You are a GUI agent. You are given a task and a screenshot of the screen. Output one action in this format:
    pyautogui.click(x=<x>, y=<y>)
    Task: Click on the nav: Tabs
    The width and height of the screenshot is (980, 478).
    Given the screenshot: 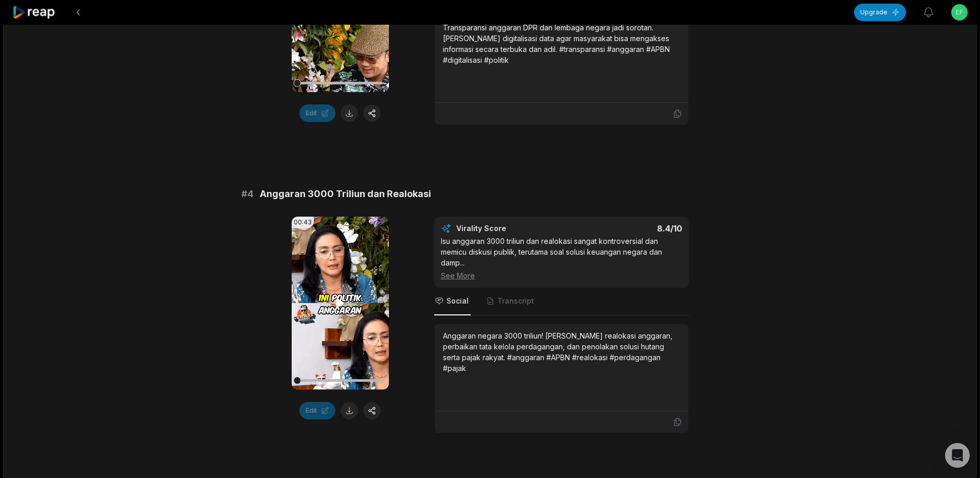 What is the action you would take?
    pyautogui.click(x=561, y=302)
    